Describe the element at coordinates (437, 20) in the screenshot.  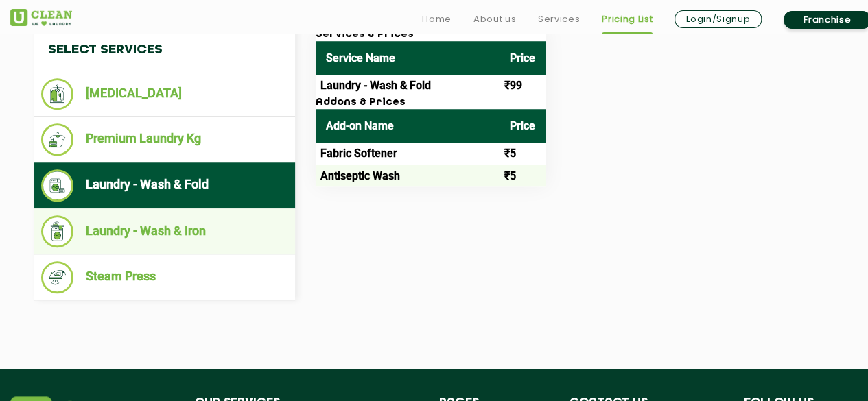
I see `a: Home` at that location.